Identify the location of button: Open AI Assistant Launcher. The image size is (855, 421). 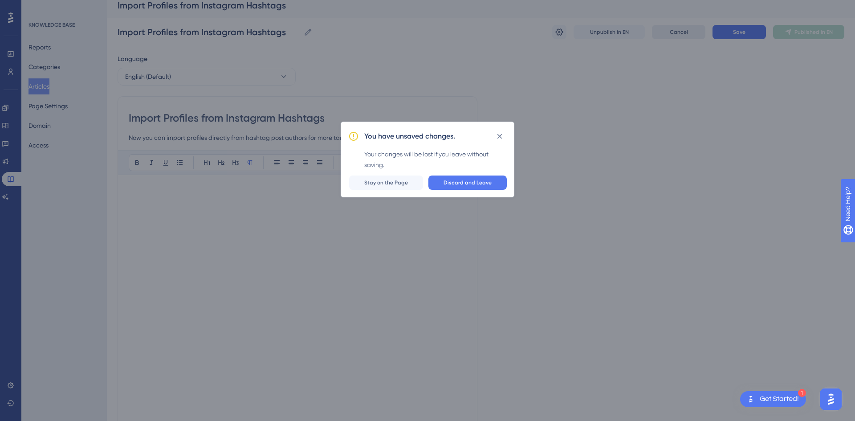
(13, 13).